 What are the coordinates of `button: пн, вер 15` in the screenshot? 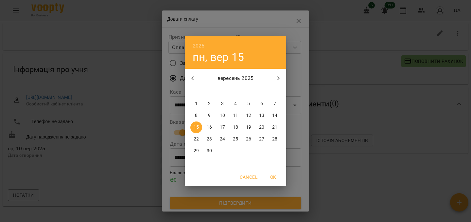 It's located at (218, 57).